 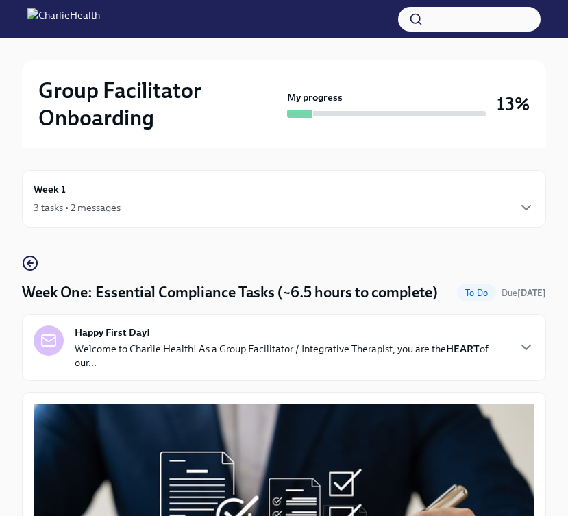 What do you see at coordinates (523, 292) in the screenshot?
I see `span: September 29th, 2025 08:00` at bounding box center [523, 292].